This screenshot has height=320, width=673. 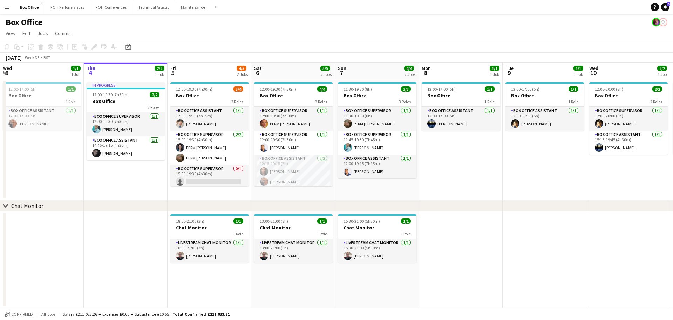 I want to click on span: 3/3, so click(x=406, y=89).